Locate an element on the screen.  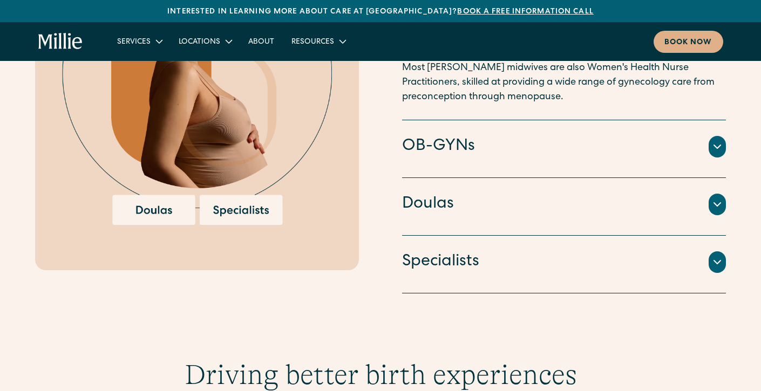
a: home is located at coordinates (60, 42).